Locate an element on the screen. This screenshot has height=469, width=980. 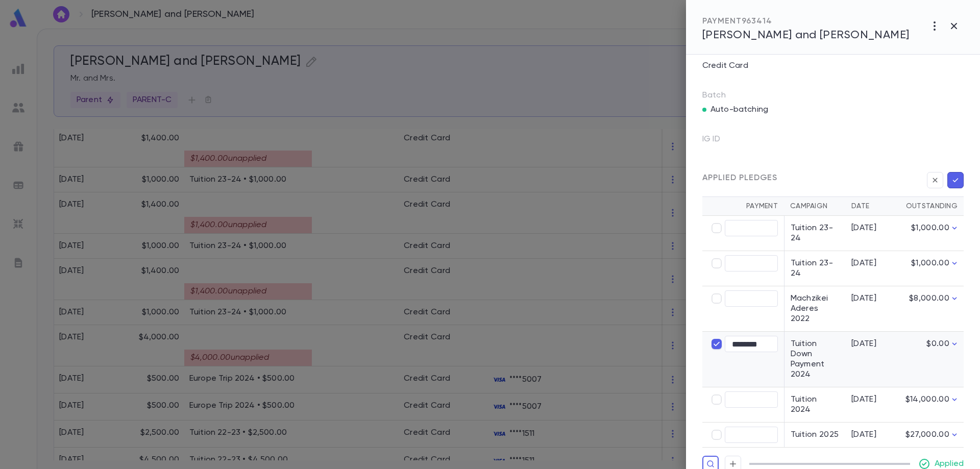
td: Machzikei Aderes 2022 is located at coordinates (814, 309).